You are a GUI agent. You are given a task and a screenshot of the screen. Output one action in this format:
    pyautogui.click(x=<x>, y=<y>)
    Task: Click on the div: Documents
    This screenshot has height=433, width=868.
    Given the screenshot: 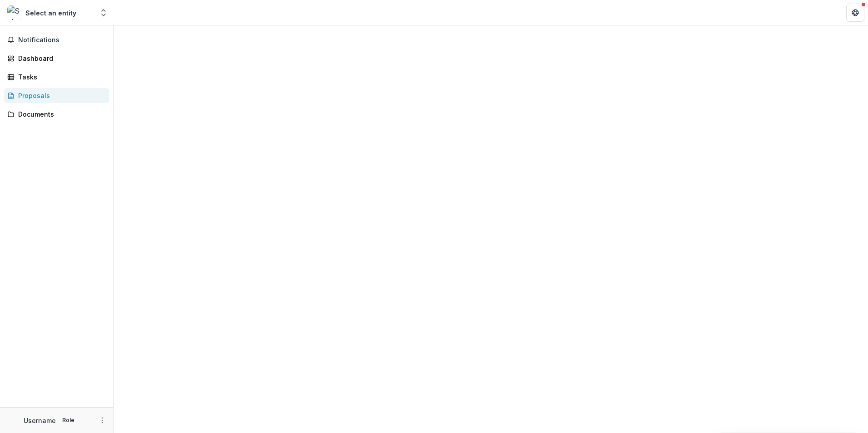 What is the action you would take?
    pyautogui.click(x=60, y=114)
    